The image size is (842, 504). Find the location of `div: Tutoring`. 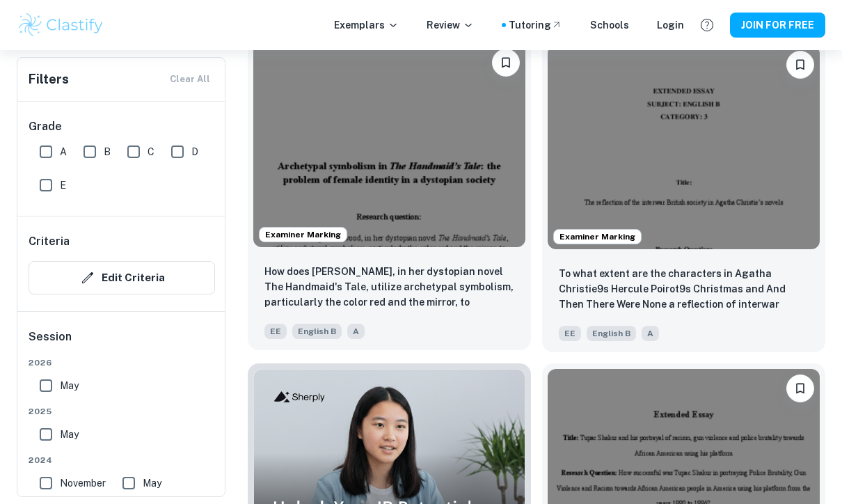

div: Tutoring is located at coordinates (535, 25).